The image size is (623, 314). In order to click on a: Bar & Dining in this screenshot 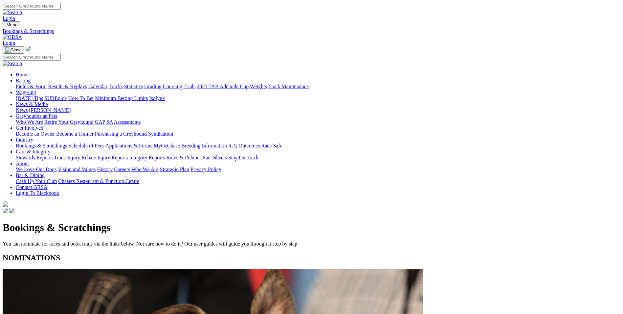, I will do `click(30, 175)`.